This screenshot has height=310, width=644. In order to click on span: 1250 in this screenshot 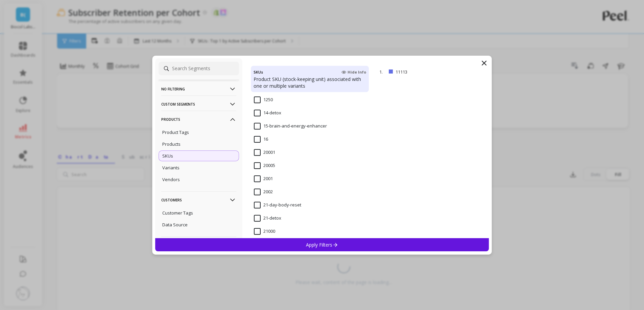, I will do `click(263, 100)`.